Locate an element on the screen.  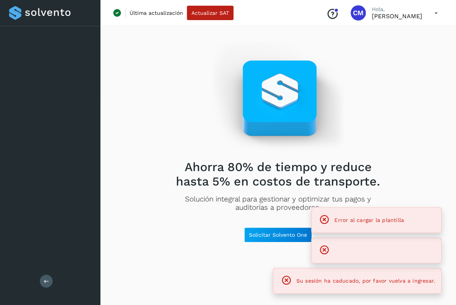
p: Cynthia Mendoza is located at coordinates (397, 16).